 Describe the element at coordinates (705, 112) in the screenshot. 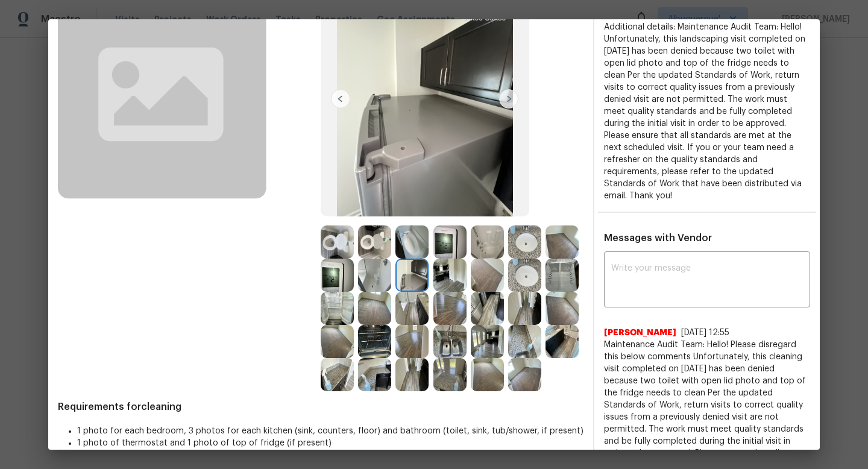

I see `span: Additional details: Maintenance Audit Team: Hello! Unfortunately, this landscaping visit complete...` at that location.